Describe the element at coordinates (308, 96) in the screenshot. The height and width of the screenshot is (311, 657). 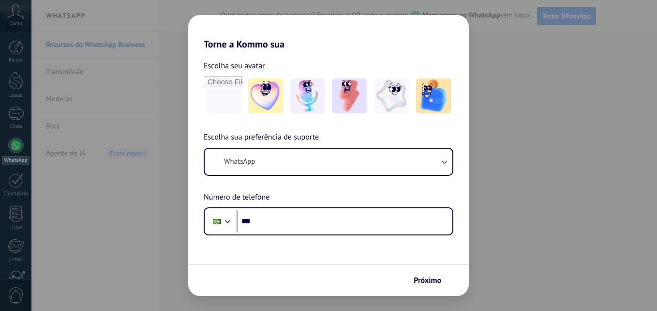
I see `img: -2.jpeg` at that location.